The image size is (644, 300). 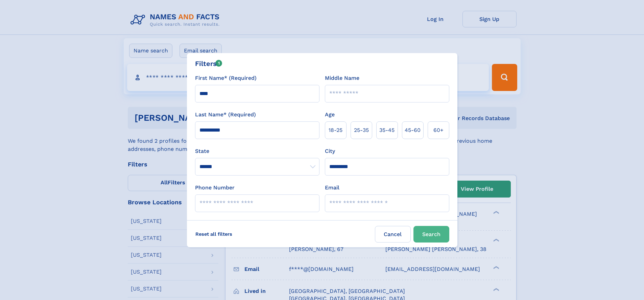 What do you see at coordinates (215, 187) in the screenshot?
I see `label: Phone Number` at bounding box center [215, 187].